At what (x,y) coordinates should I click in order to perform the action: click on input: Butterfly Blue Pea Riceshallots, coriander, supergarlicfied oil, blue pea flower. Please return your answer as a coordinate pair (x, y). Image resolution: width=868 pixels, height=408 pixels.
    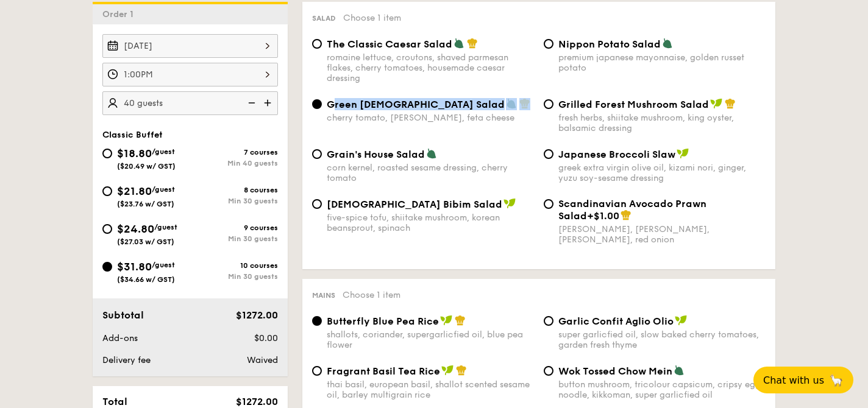
    Looking at the image, I should click on (317, 321).